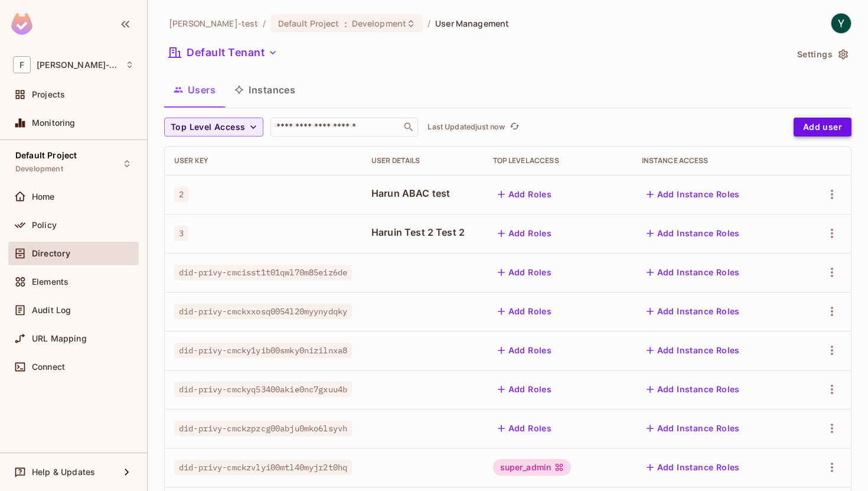 The width and height of the screenshot is (868, 491). Describe the element at coordinates (262, 272) in the screenshot. I see `span: did-privy-cmcisst1t01qwl70m85eiz6de` at that location.